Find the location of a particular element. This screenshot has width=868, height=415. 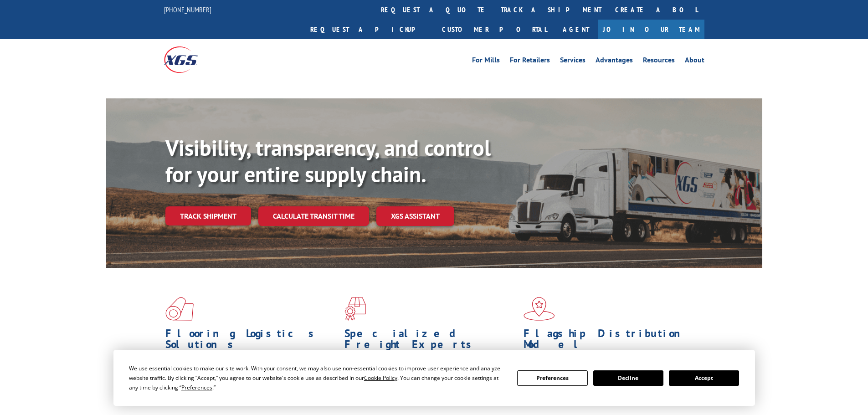

a: For Retailers is located at coordinates (530, 62).